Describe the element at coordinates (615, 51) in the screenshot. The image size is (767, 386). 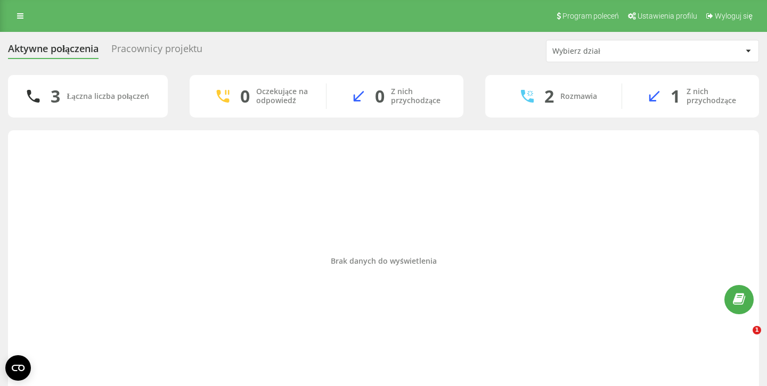
I see `div: Wybierz dział` at that location.